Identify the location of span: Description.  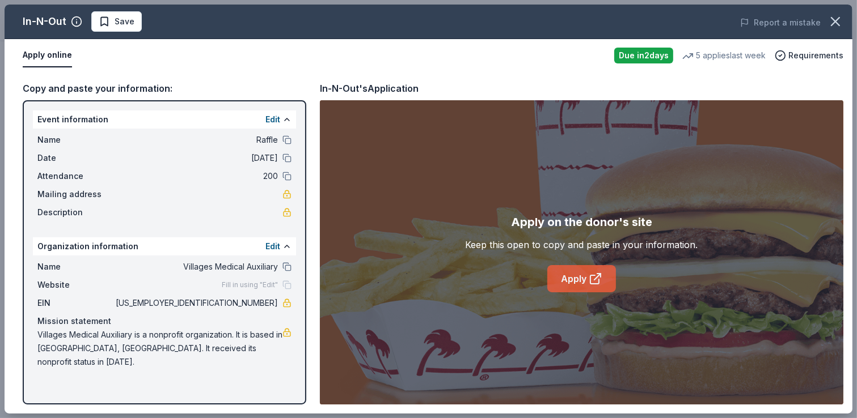
(75, 213).